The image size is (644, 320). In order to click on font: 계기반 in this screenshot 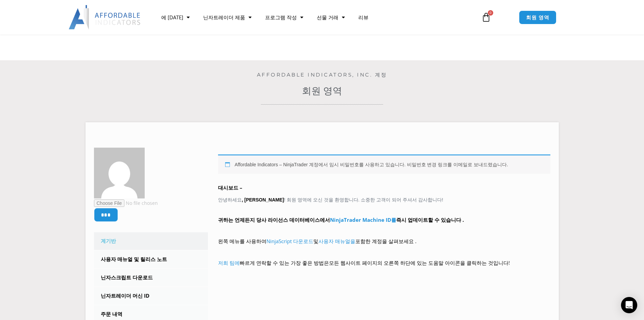, I will do `click(108, 241)`.